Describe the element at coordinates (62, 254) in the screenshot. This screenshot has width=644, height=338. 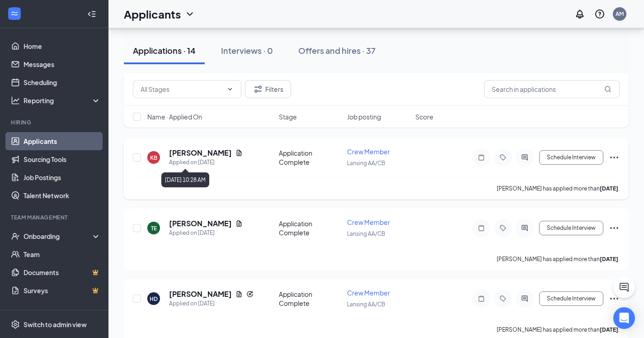
I see `a: Team` at that location.